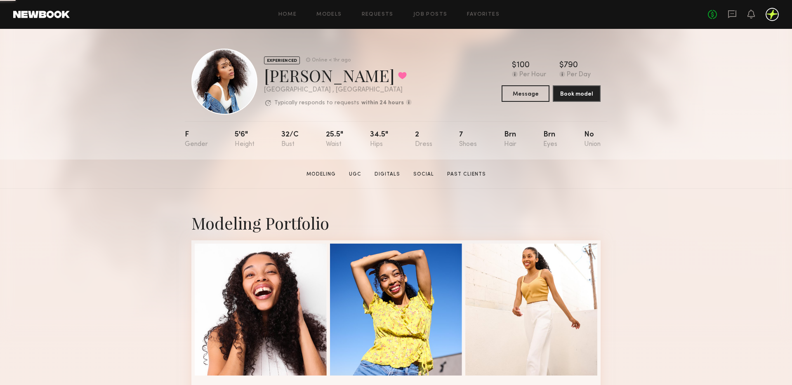 This screenshot has width=792, height=385. I want to click on a: Models, so click(329, 14).